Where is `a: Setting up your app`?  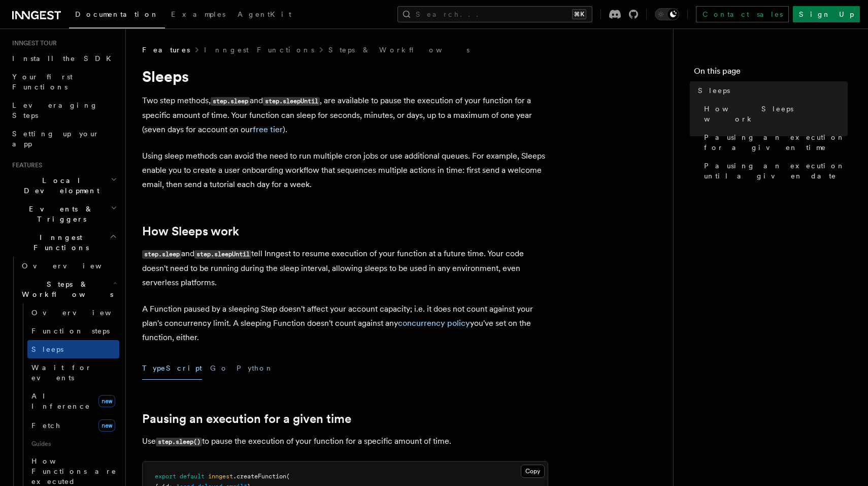 a: Setting up your app is located at coordinates (63, 138).